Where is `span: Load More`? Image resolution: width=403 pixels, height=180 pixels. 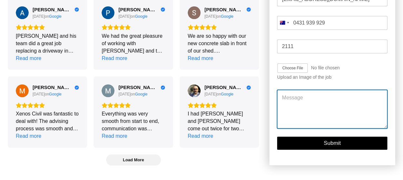
span: Load More is located at coordinates (134, 160).